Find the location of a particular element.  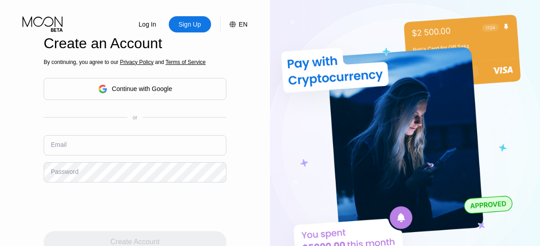

div: Email is located at coordinates (58, 144).